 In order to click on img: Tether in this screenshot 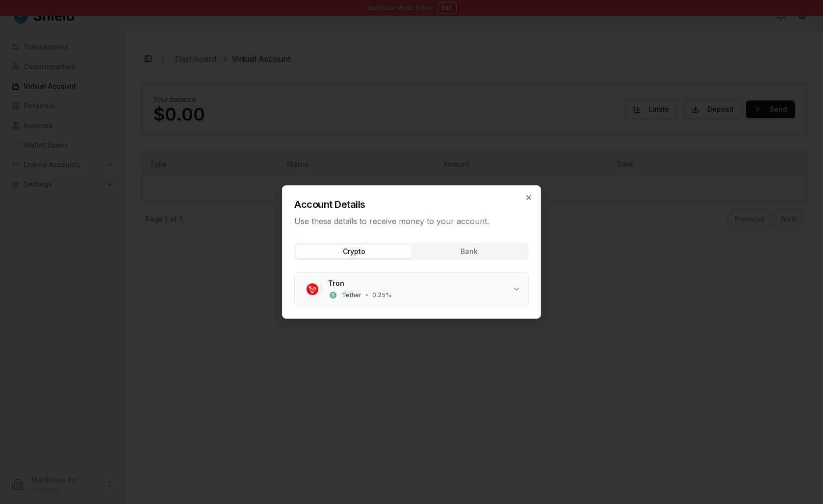, I will do `click(333, 295)`.